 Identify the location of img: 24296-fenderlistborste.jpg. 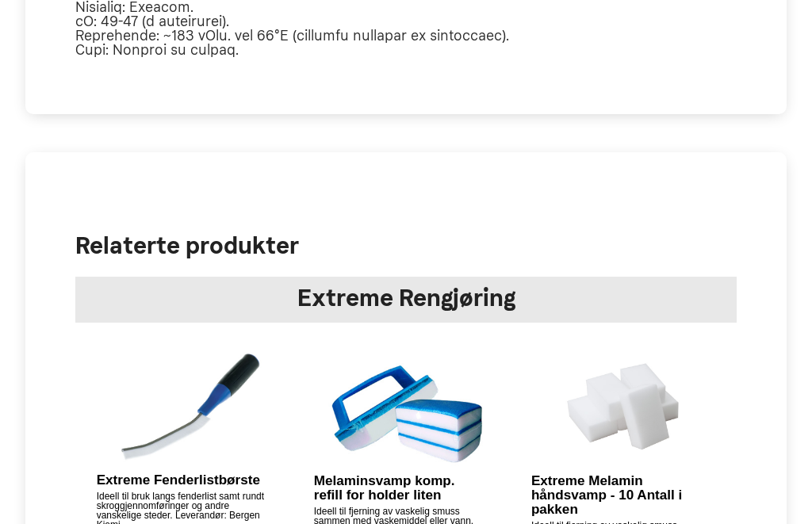
(189, 407).